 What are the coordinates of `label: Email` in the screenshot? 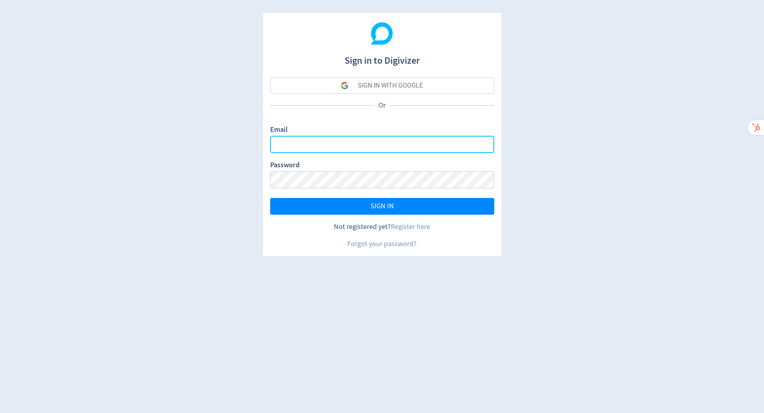 It's located at (279, 130).